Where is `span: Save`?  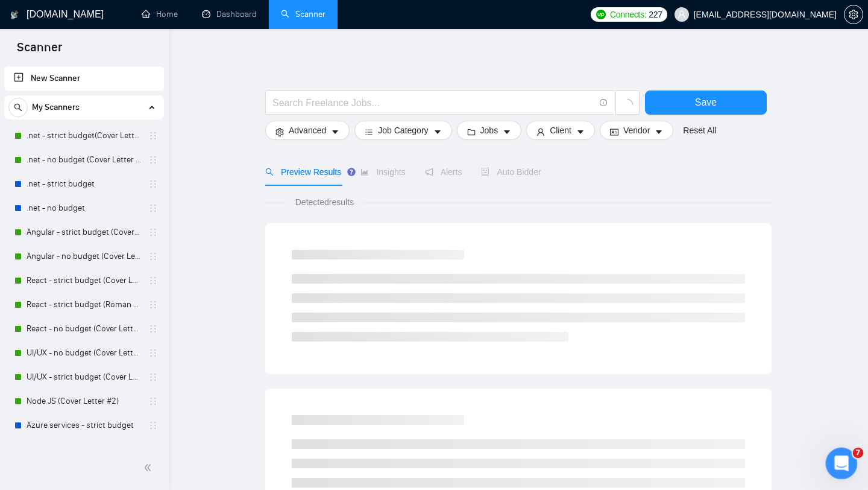 span: Save is located at coordinates (706, 102).